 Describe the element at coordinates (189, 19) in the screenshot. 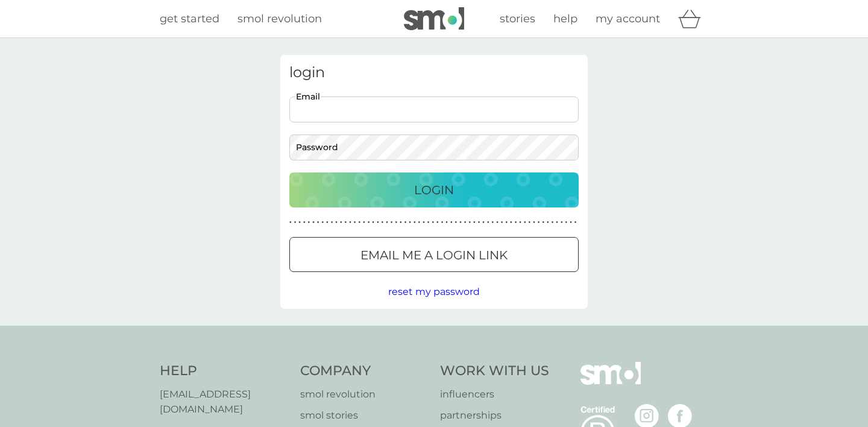

I see `span: get started` at that location.